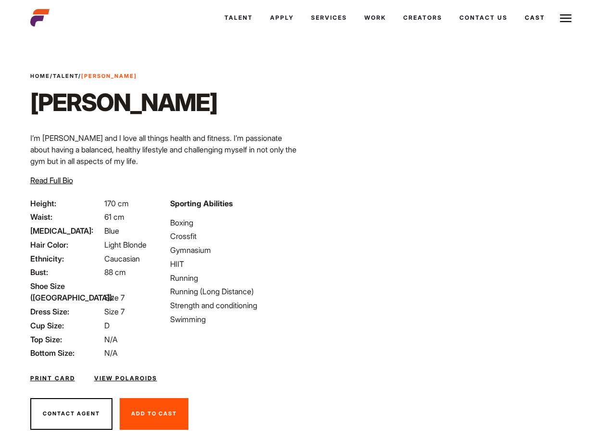 The height and width of the screenshot is (438, 608). What do you see at coordinates (375, 18) in the screenshot?
I see `a: Work` at bounding box center [375, 18].